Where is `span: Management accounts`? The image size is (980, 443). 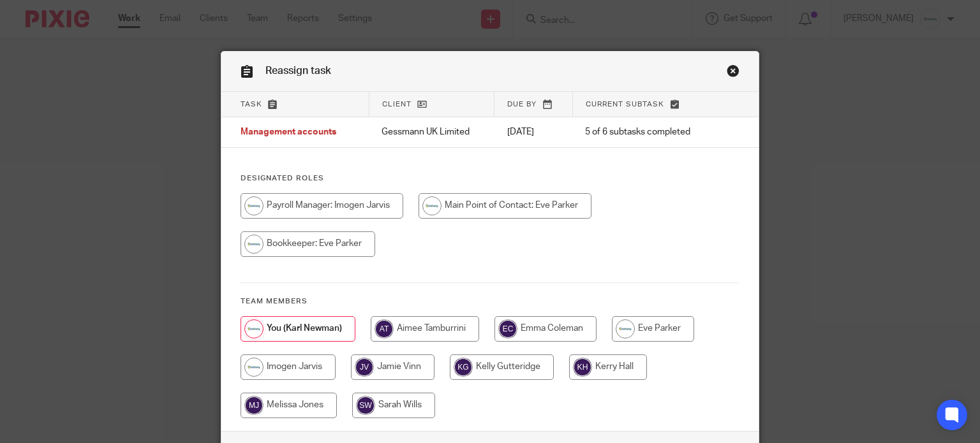
span: Management accounts is located at coordinates (289, 132).